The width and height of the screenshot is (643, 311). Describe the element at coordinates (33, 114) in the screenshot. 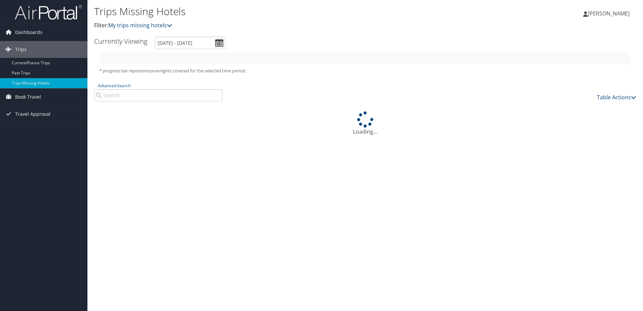

I see `span: Travel Approval` at that location.